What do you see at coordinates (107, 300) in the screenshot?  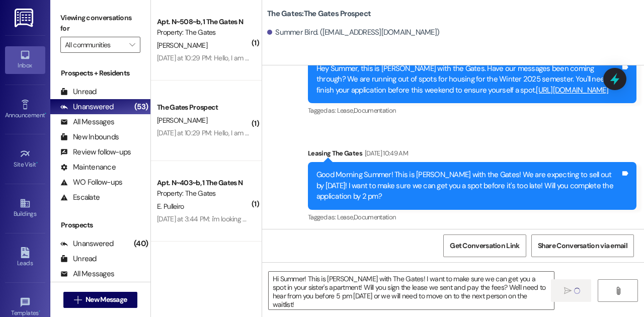 I see `span: New Message` at bounding box center [107, 300].